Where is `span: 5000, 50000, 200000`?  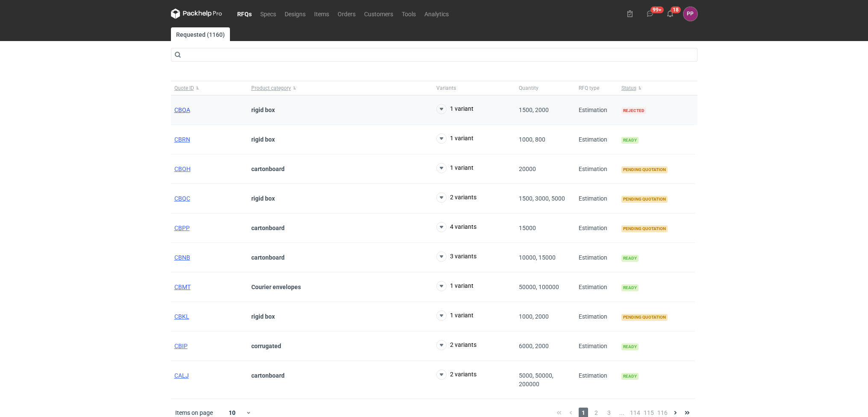
span: 5000, 50000, 200000 is located at coordinates (536, 380).